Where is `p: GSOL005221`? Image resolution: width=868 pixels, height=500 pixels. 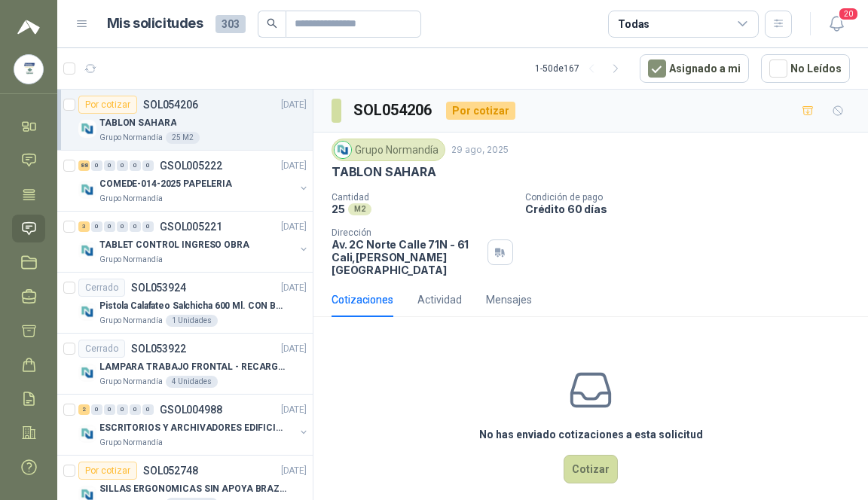 p: GSOL005221 is located at coordinates (191, 226).